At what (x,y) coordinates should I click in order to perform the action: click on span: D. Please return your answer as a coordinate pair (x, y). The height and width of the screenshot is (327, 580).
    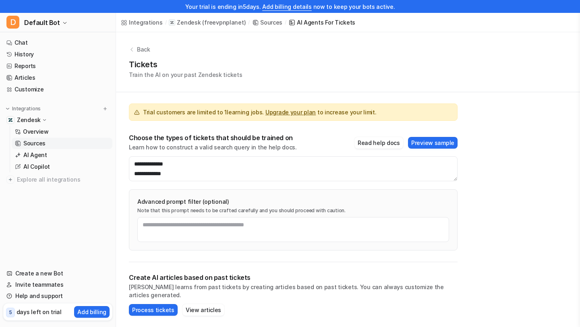
    Looking at the image, I should click on (13, 22).